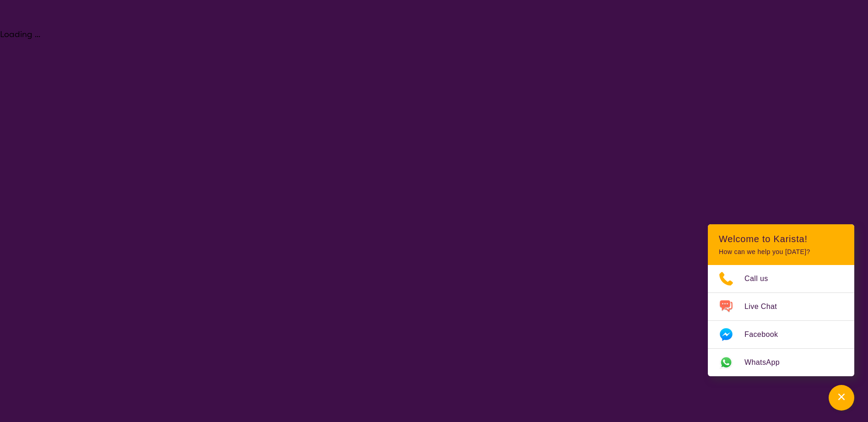 Image resolution: width=868 pixels, height=422 pixels. Describe the element at coordinates (766, 334) in the screenshot. I see `span: Facebook` at that location.